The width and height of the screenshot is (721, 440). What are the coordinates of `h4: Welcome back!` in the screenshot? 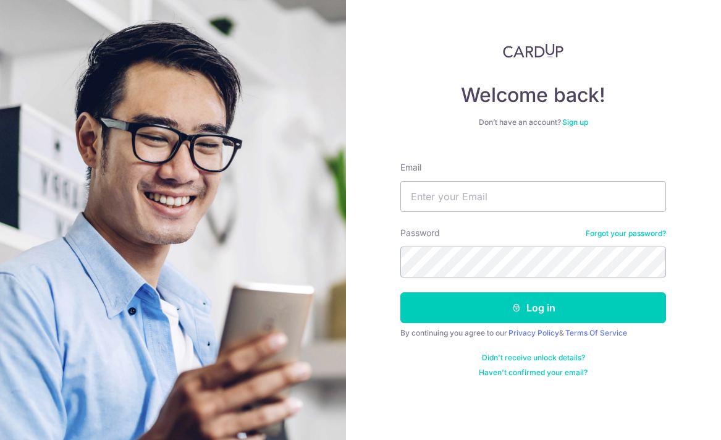 It's located at (534, 95).